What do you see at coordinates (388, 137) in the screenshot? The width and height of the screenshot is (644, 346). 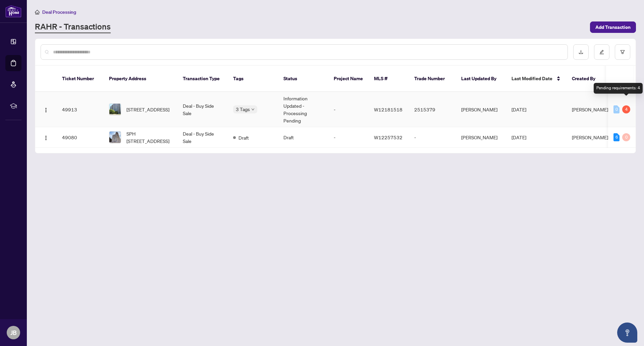 I see `span: W12257532` at bounding box center [388, 137].